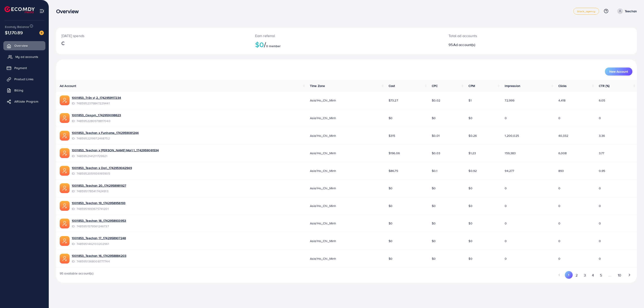 This screenshot has height=308, width=644. I want to click on span: $0.02, so click(436, 100).